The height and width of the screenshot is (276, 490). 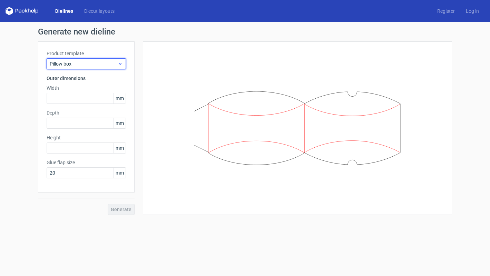 What do you see at coordinates (86, 54) in the screenshot?
I see `label: Product template` at bounding box center [86, 54].